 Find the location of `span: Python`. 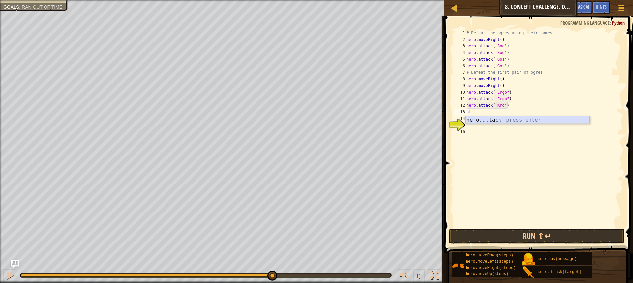

span: Python is located at coordinates (618, 23).